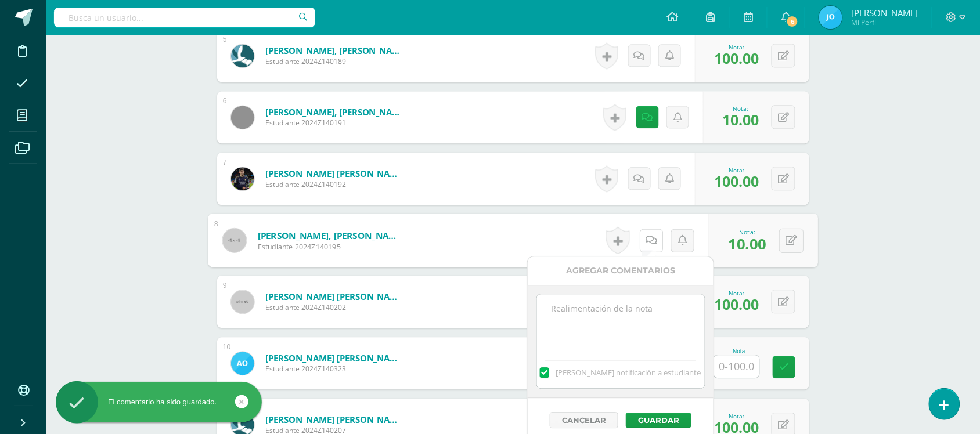 Image resolution: width=980 pixels, height=434 pixels. What do you see at coordinates (242, 56) in the screenshot?
I see `img: f699e455cfe0b6205fbd7994ff7a8509.png` at bounding box center [242, 56].